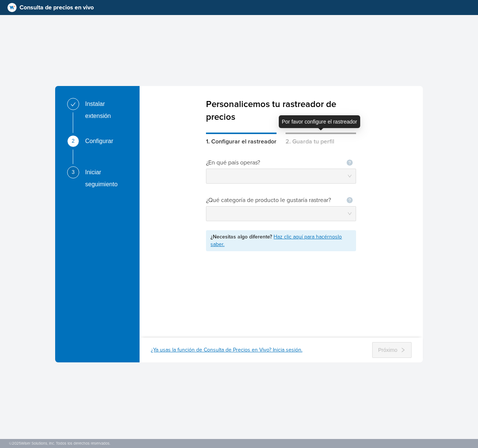 Image resolution: width=478 pixels, height=448 pixels. I want to click on font: ¿En qué país operas?, so click(233, 163).